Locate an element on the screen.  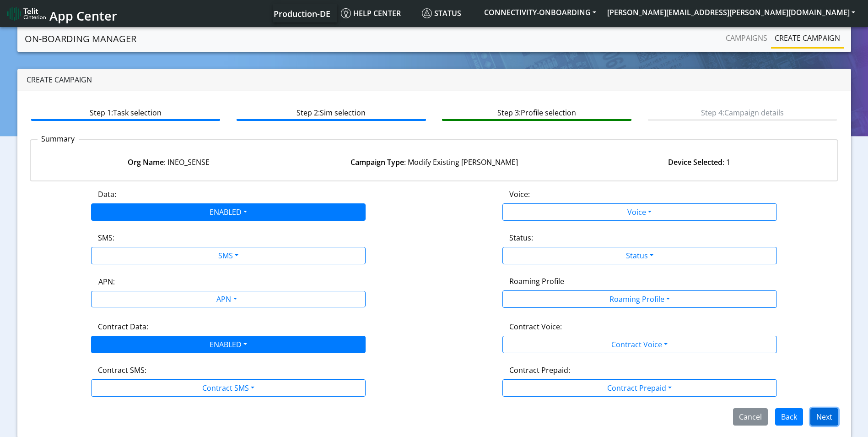
div: : INEO_SENSE is located at coordinates (169, 162).